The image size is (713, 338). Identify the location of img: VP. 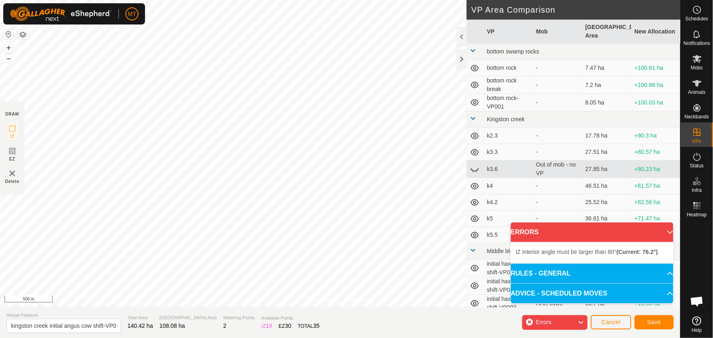
(12, 174).